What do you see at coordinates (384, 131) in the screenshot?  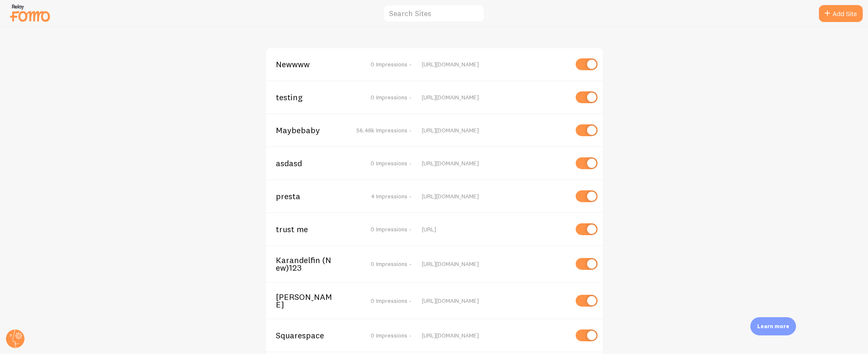 I see `span: 56.48k Impressions -` at bounding box center [384, 131].